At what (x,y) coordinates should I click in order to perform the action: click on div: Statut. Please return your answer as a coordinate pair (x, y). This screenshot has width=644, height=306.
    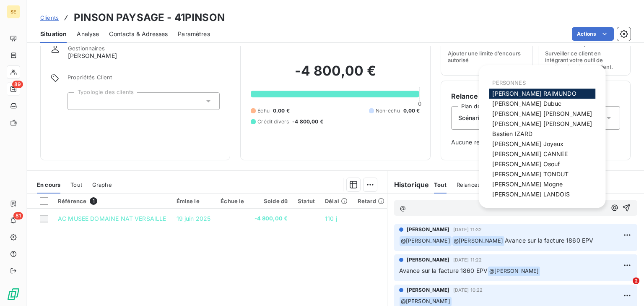
    Looking at the image, I should click on (306, 201).